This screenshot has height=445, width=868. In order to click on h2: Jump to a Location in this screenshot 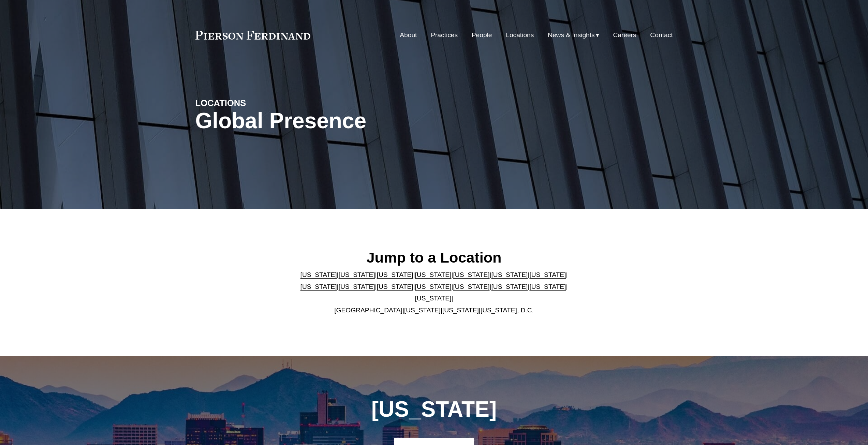, I will do `click(434, 258)`.